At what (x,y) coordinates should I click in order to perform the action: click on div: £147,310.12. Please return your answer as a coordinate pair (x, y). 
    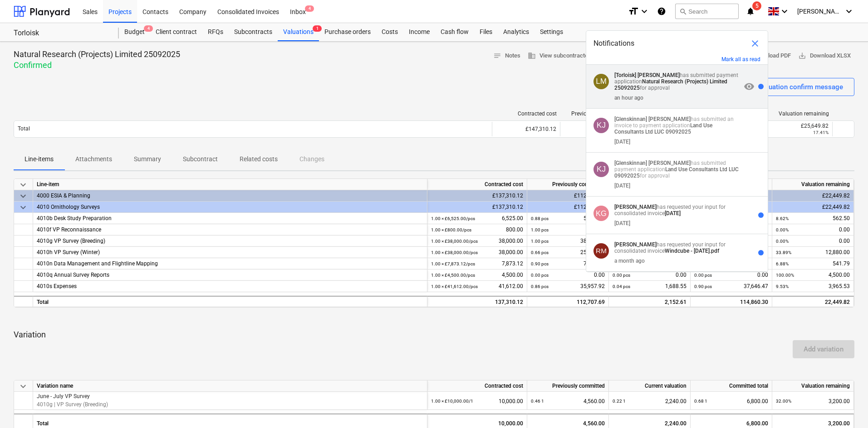
    Looking at the image, I should click on (526, 129).